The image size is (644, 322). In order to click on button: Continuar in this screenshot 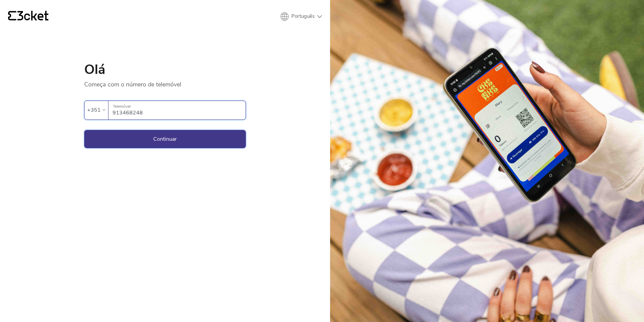, I will do `click(165, 139)`.